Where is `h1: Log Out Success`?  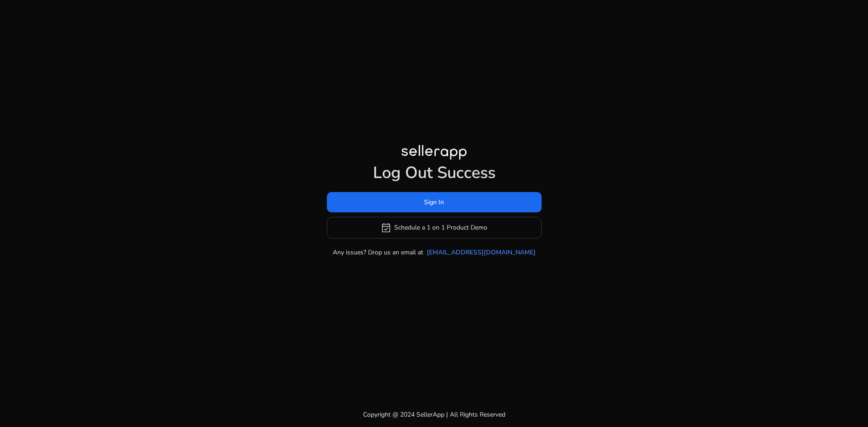 h1: Log Out Success is located at coordinates (434, 173).